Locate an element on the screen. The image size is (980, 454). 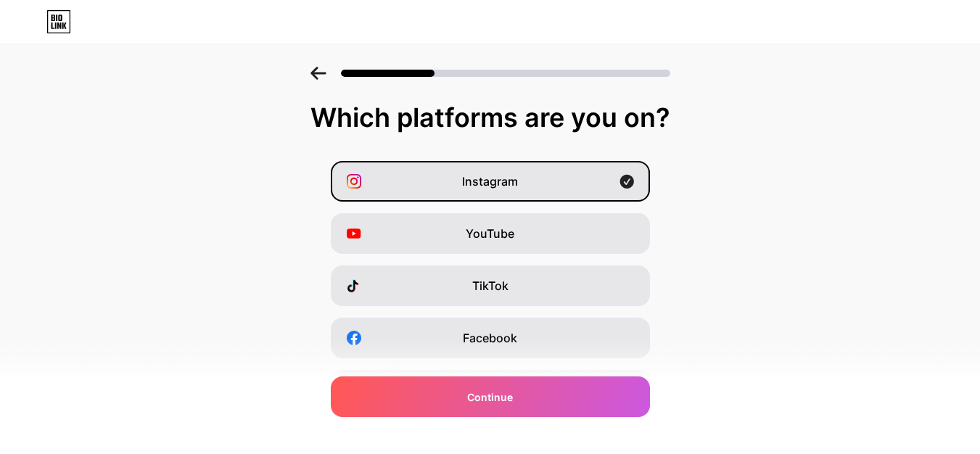
div: Which platforms are you on? is located at coordinates (490, 118).